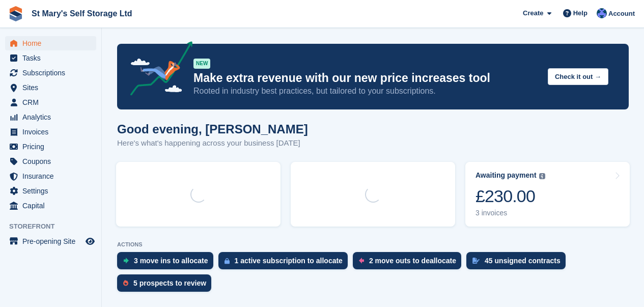 This screenshot has height=307, width=644. I want to click on img: active_subscription_to_allocate_icon-d502201f5373d7db506a760aba3b589e785aa758c864c3986d89f69b8ff3..., so click(227, 261).